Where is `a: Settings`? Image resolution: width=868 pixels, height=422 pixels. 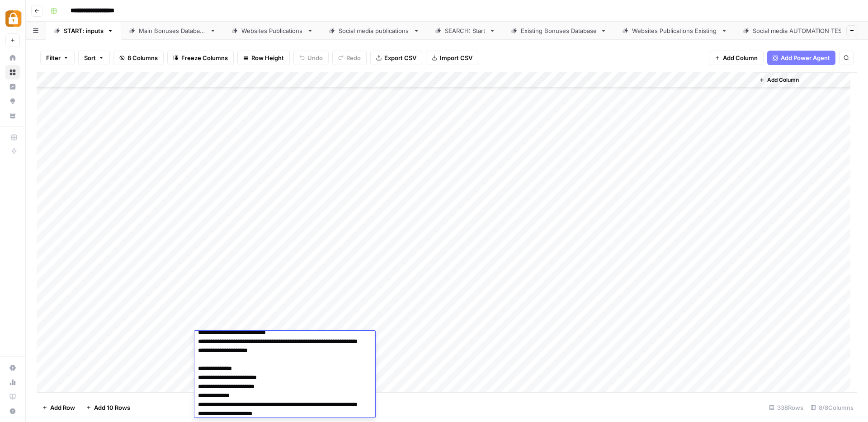 a: Settings is located at coordinates (12, 368).